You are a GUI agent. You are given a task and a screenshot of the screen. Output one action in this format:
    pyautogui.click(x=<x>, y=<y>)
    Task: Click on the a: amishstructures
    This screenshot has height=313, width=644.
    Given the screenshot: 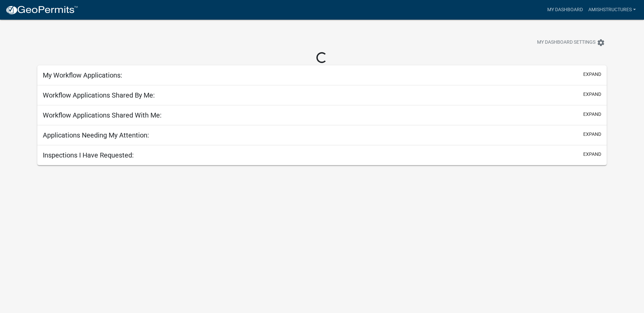 What is the action you would take?
    pyautogui.click(x=612, y=10)
    